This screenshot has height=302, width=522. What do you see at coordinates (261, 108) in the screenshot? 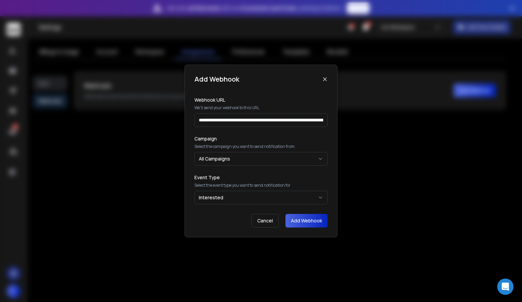
I see `p: We’ll send your webhook to this URL` at bounding box center [261, 108].